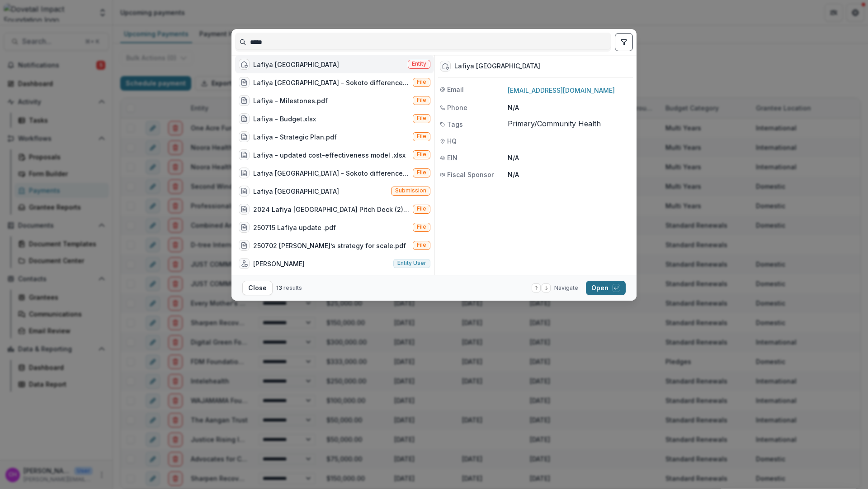  I want to click on span: Primary/Community Health, so click(554, 124).